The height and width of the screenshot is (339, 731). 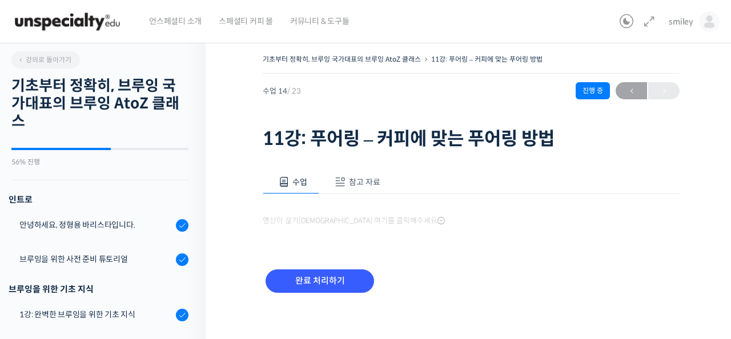 What do you see at coordinates (96, 225) in the screenshot?
I see `div: 안녕하세요, 정형용 바리스타입니다.` at bounding box center [96, 225].